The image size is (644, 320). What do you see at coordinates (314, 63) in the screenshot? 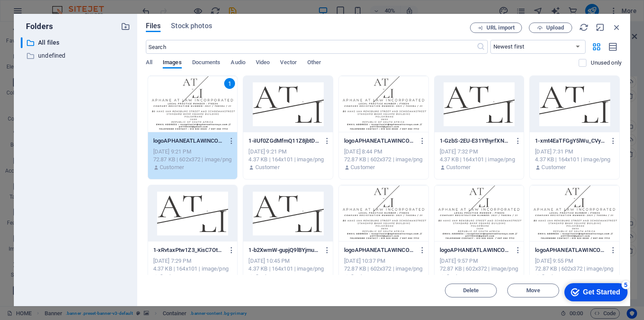
I see `span: Other` at bounding box center [314, 63].